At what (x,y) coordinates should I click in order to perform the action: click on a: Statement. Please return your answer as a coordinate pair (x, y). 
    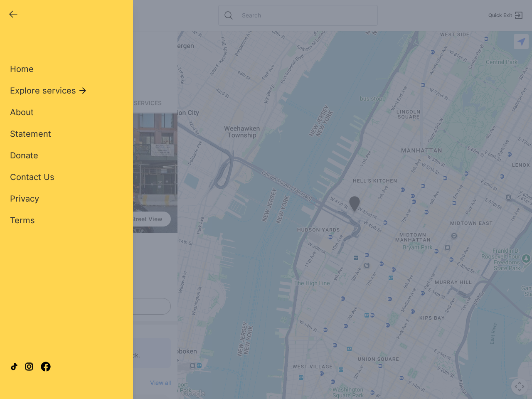
    Looking at the image, I should click on (30, 134).